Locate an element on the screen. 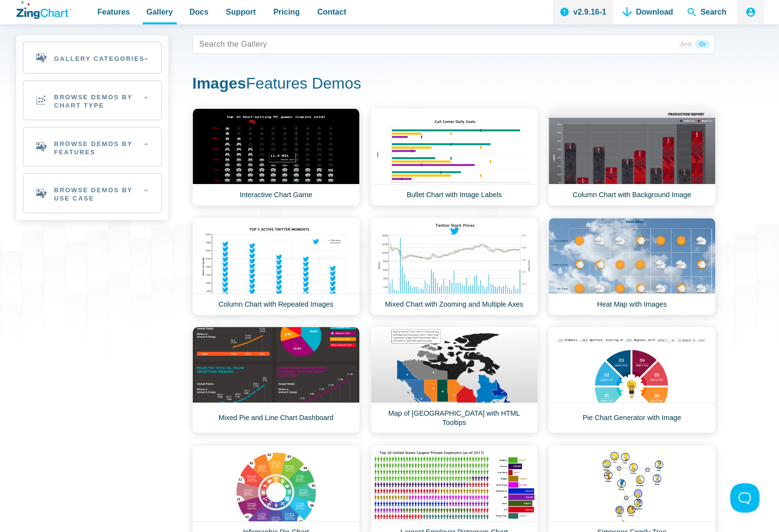  span: Gallery is located at coordinates (160, 12).